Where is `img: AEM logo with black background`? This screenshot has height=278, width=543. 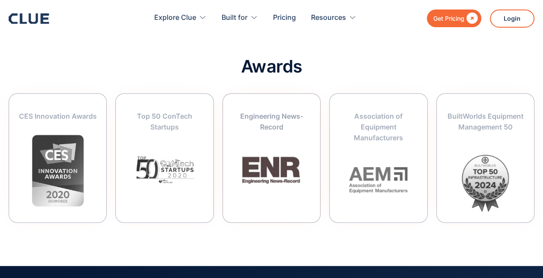
img: AEM logo with black background is located at coordinates (378, 174).